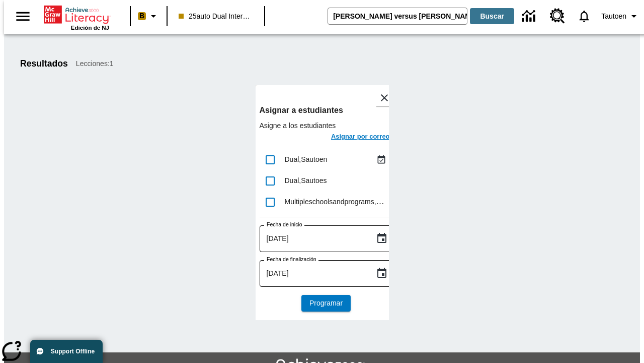 The height and width of the screenshot is (363, 644). What do you see at coordinates (322, 203) in the screenshot?
I see `div: lesson details` at bounding box center [322, 203].